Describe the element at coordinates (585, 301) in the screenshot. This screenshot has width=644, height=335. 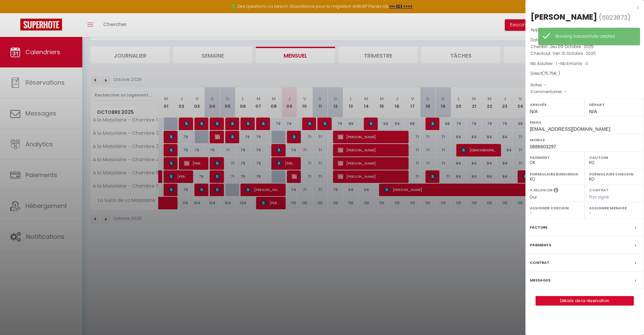
I see `button: Détails de la réservation` at that location.